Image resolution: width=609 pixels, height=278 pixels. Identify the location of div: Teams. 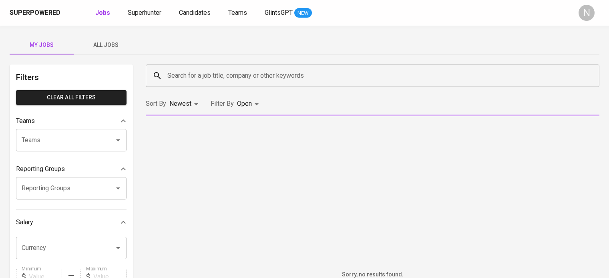
(71, 121).